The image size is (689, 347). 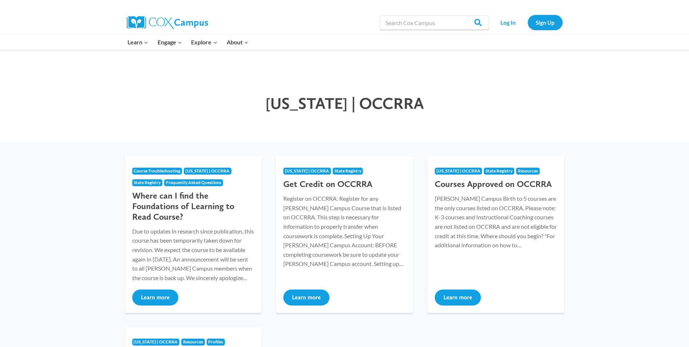 I want to click on a: Log In, so click(x=508, y=22).